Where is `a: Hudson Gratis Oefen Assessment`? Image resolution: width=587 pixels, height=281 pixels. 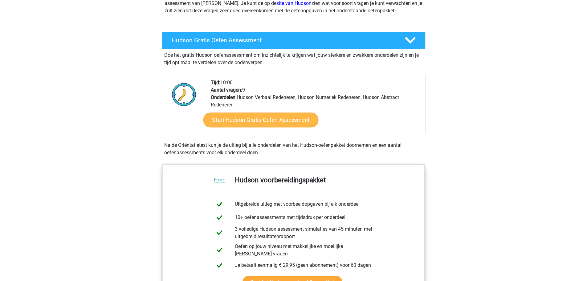
a: Hudson Gratis Oefen Assessment is located at coordinates (294, 40).